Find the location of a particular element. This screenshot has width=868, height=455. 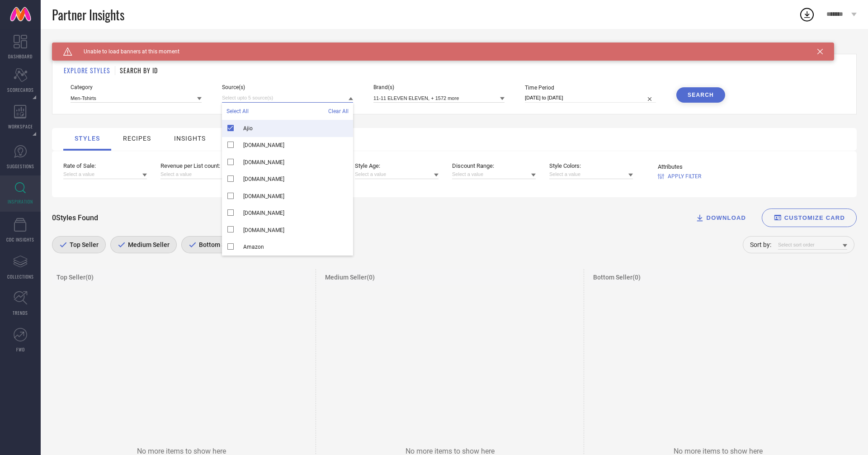

div: insights is located at coordinates (190, 138).